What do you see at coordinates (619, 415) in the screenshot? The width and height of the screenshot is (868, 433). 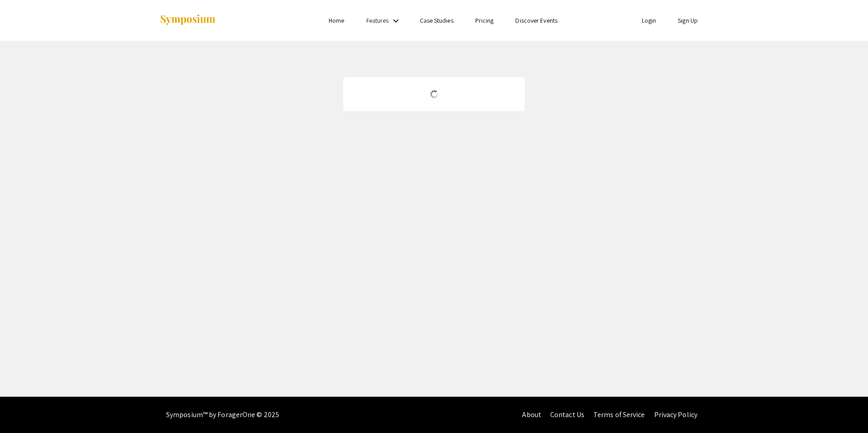 I see `a: Terms of Service` at bounding box center [619, 415].